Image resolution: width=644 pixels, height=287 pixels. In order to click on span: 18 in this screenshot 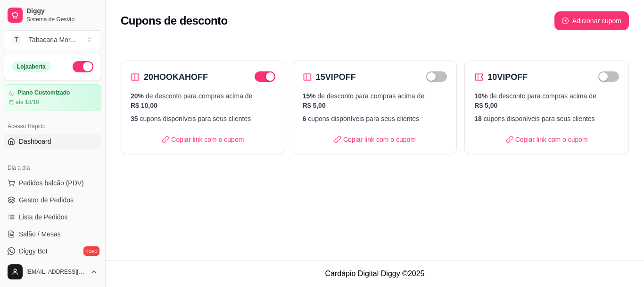, I will do `click(478, 118)`.